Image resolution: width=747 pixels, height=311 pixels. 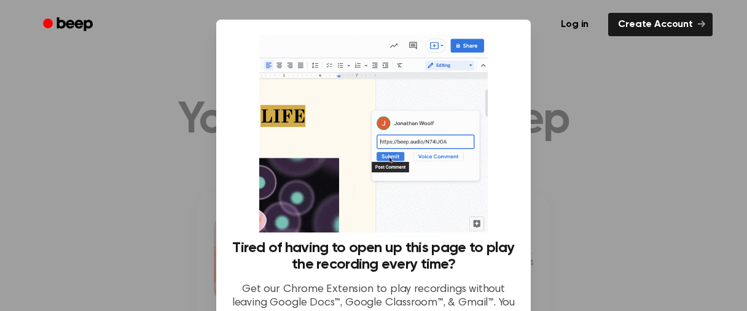 I want to click on a: Create Account, so click(x=660, y=25).